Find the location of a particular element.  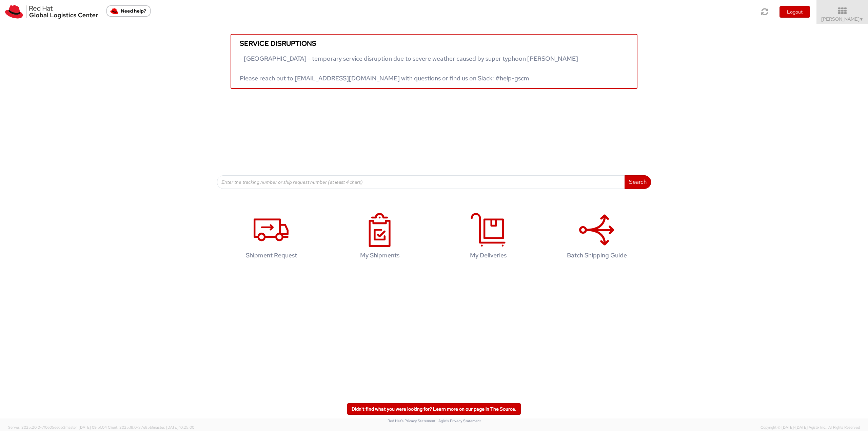

button: Search is located at coordinates (638, 182).